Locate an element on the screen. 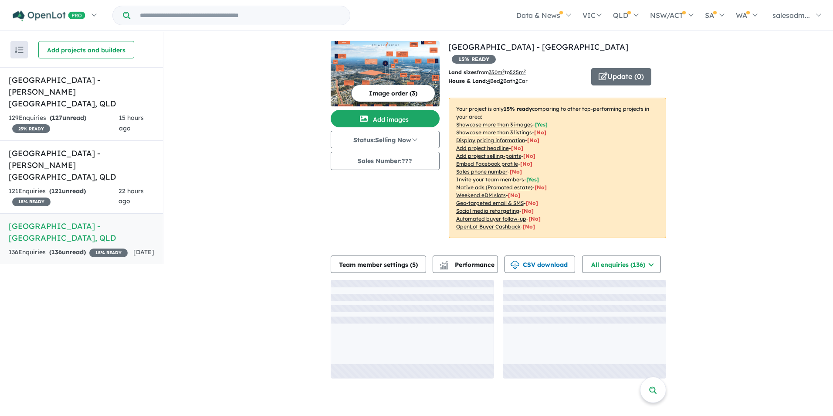  u: Geo-targeted email & SMS is located at coordinates (490, 203).